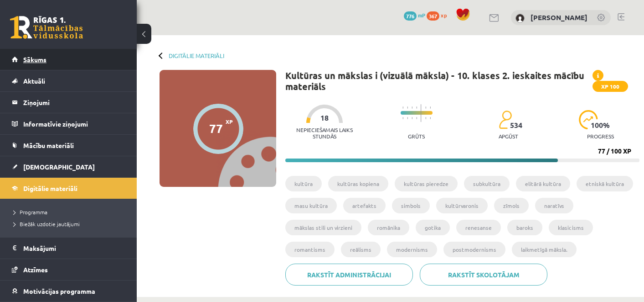 This screenshot has width=644, height=302. Describe the element at coordinates (59, 290) in the screenshot. I see `span: Motivācijas programma` at that location.